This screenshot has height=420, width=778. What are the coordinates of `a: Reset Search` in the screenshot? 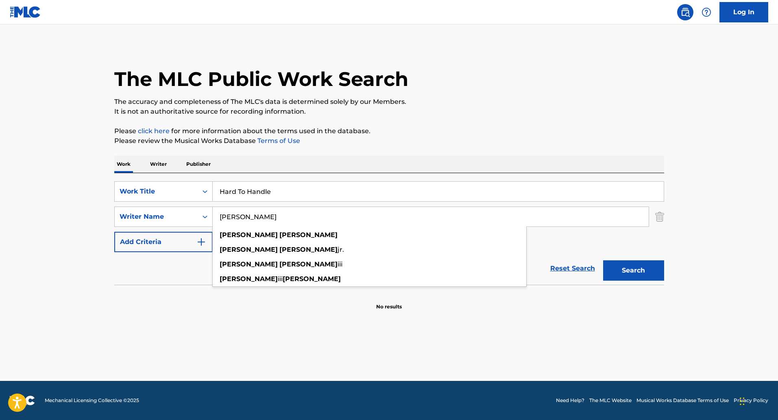 It's located at (573, 268).